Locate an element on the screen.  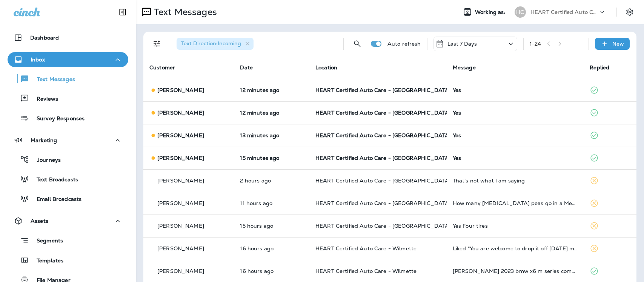
button: Reviews is located at coordinates (68, 98).